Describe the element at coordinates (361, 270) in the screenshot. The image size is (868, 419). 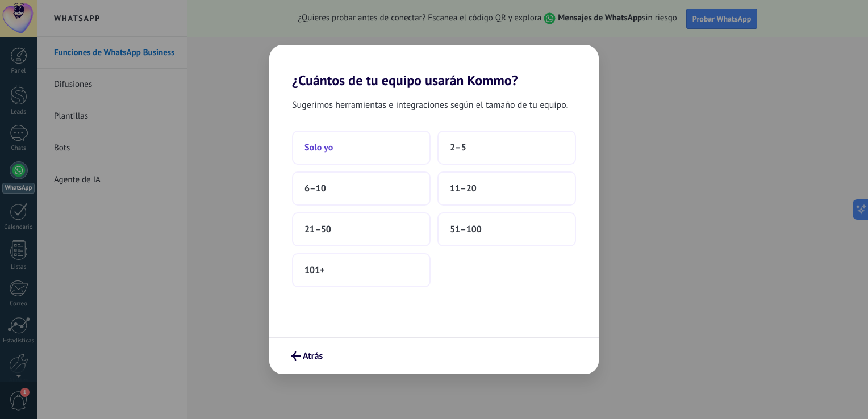
I see `button: 101+` at that location.